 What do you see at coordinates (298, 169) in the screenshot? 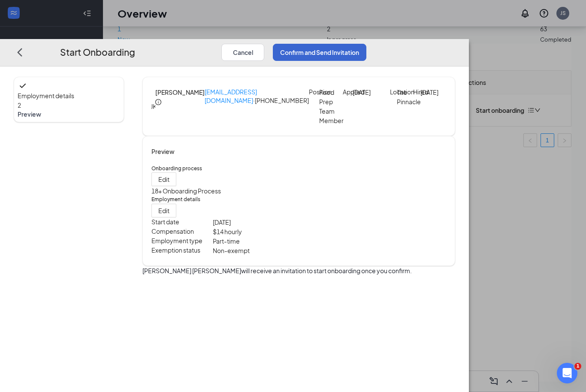
I see `h5: Onboarding process` at bounding box center [298, 169].